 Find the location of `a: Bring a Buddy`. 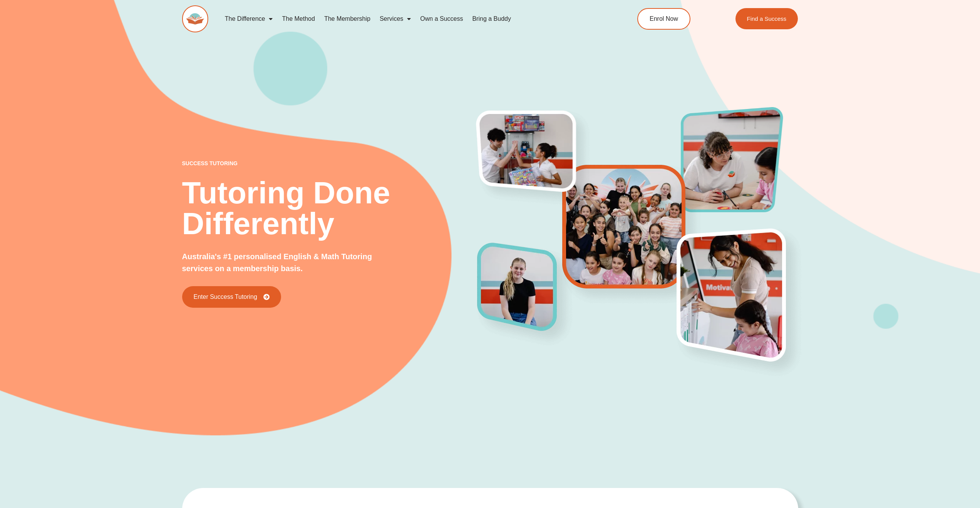

a: Bring a Buddy is located at coordinates (492, 19).